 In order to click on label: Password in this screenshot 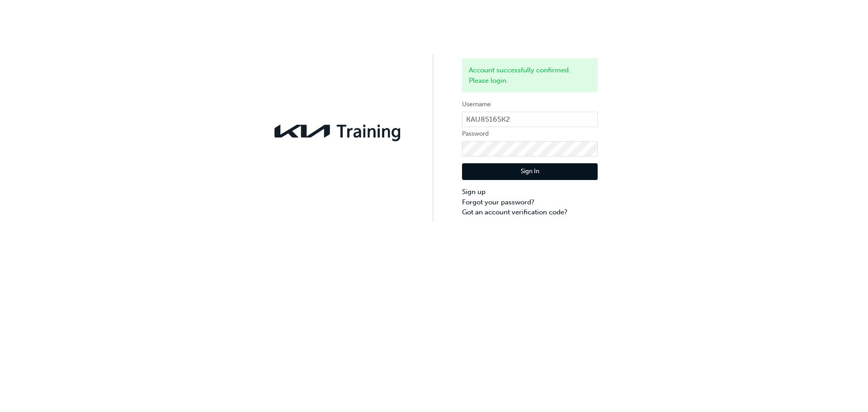, I will do `click(530, 134)`.